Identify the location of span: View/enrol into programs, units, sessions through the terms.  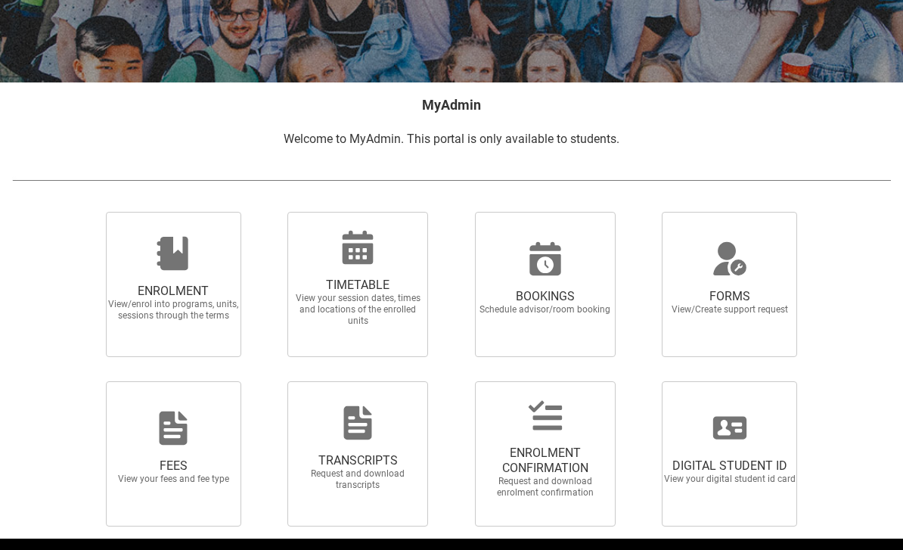
(173, 310).